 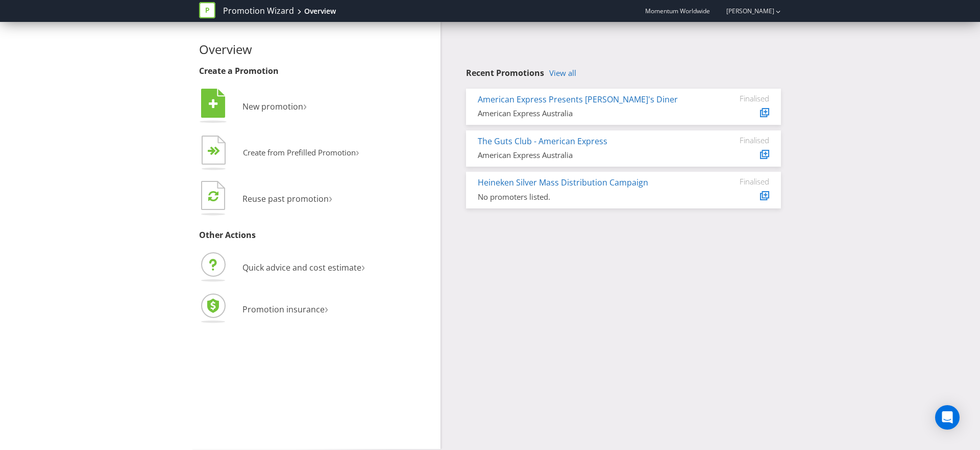 What do you see at coordinates (281, 268) in the screenshot?
I see `a: Quick advice and cost estimate›` at bounding box center [281, 268].